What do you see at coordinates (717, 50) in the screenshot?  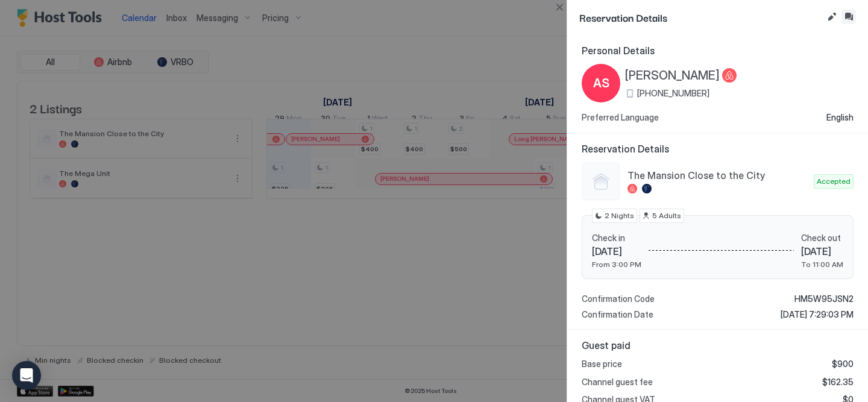 I see `span: Personal Details` at bounding box center [717, 50].